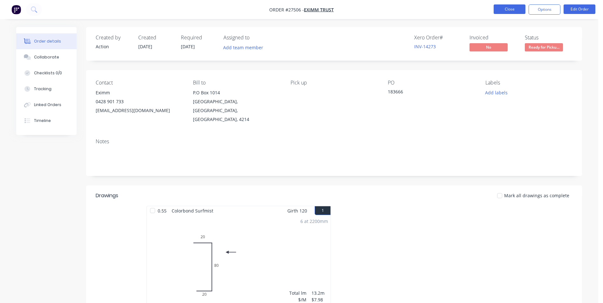 The width and height of the screenshot is (603, 303). What do you see at coordinates (107, 196) in the screenshot?
I see `div: Drawings` at bounding box center [107, 196].